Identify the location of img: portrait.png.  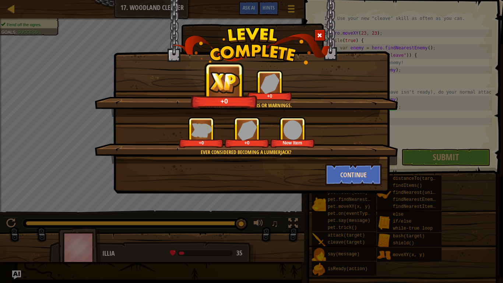
(292, 130).